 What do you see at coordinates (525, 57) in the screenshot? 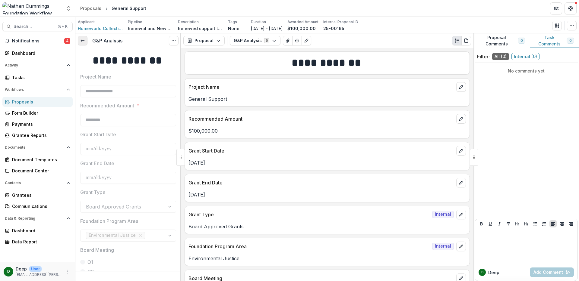
I see `span: Internal ( 0 )` at bounding box center [525, 57].